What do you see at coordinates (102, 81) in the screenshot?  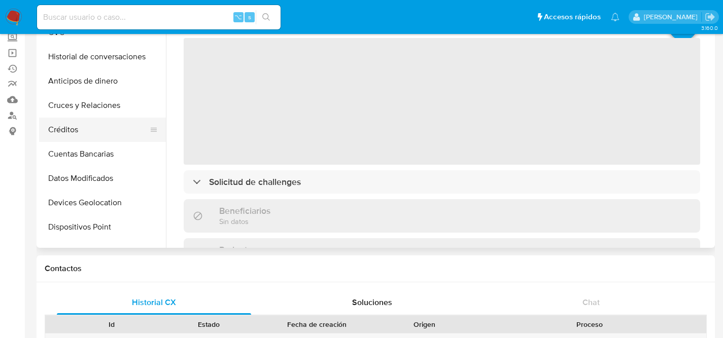 I see `button: Anticipos de dinero` at bounding box center [102, 81].